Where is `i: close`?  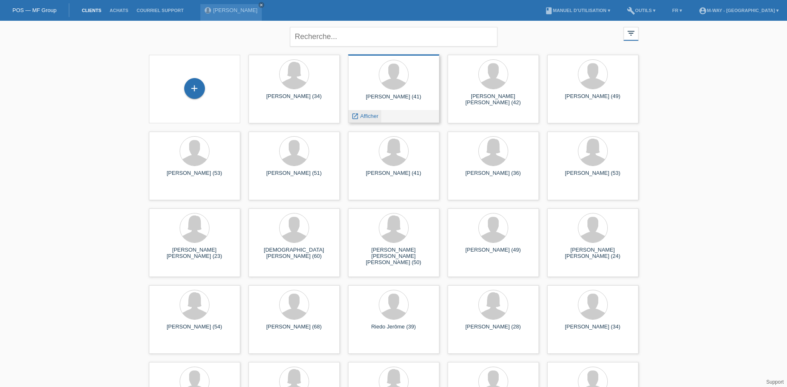
i: close is located at coordinates (261, 5).